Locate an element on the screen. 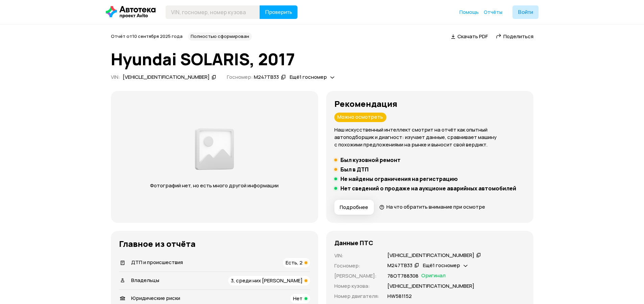  span: Есть, 2 is located at coordinates (294, 263).